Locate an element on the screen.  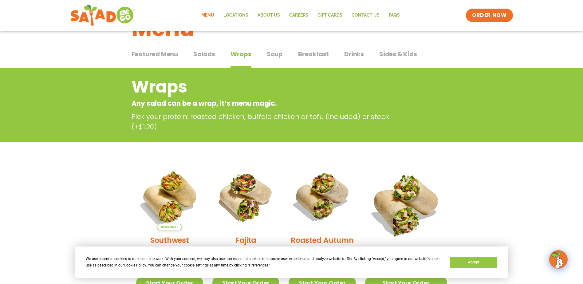
a: Locations is located at coordinates (236, 15).